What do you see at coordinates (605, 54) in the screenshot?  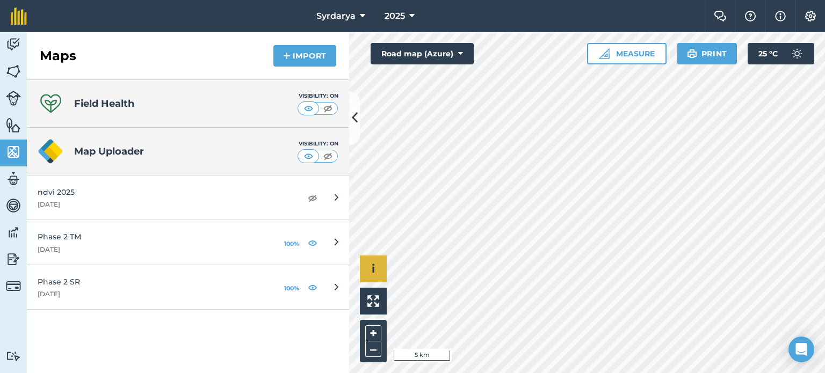 I see `img: Ruler icon` at bounding box center [605, 54].